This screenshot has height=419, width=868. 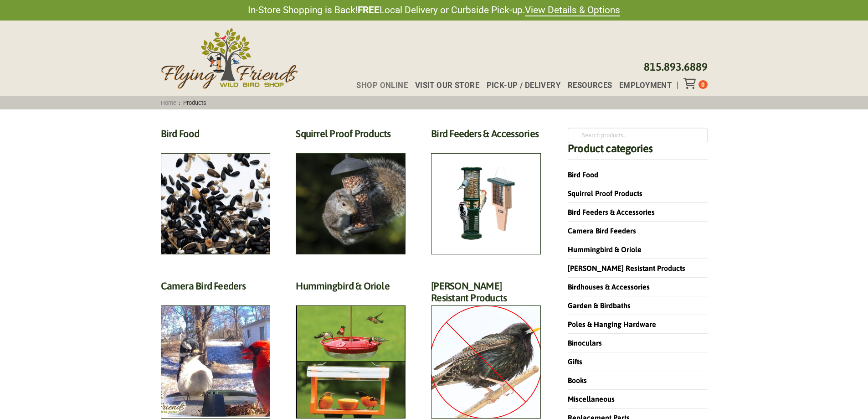 What do you see at coordinates (586, 86) in the screenshot?
I see `a: Resources` at bounding box center [586, 86].